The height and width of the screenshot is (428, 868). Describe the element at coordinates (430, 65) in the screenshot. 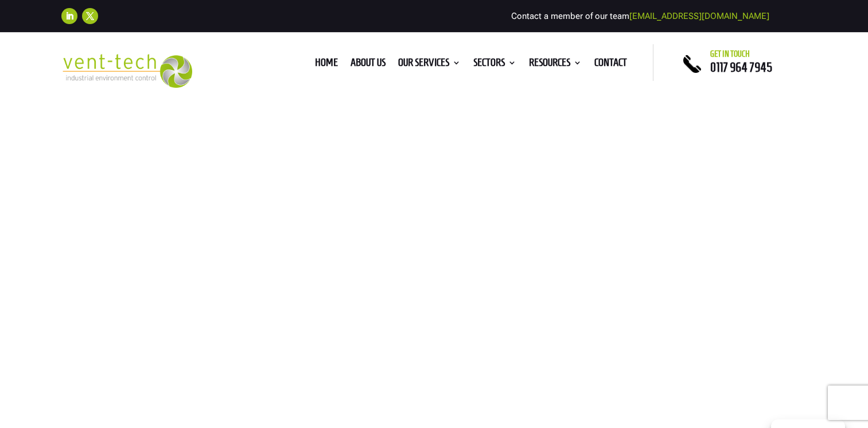

I see `a: Our Services` at that location.